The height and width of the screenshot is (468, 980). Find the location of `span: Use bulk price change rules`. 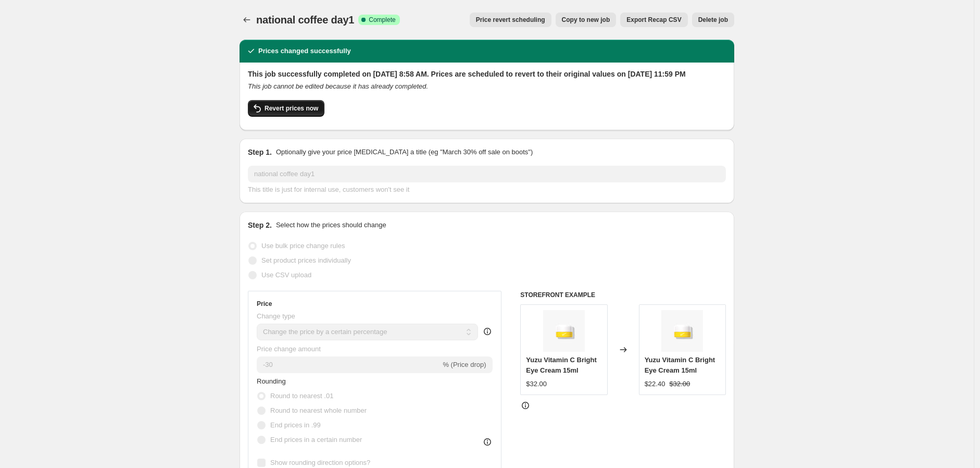

span: Use bulk price change rules is located at coordinates (303, 245).